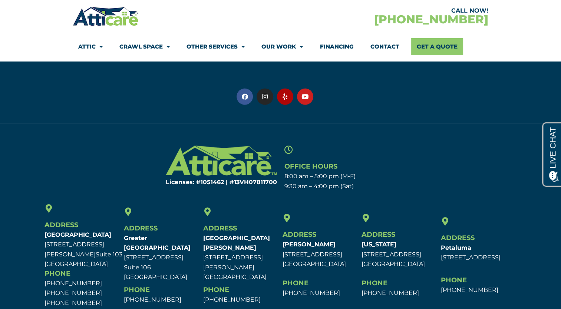 The width and height of the screenshot is (561, 309). I want to click on h6: Licenses: #1051462 | #13VH078117​00, so click(210, 182).